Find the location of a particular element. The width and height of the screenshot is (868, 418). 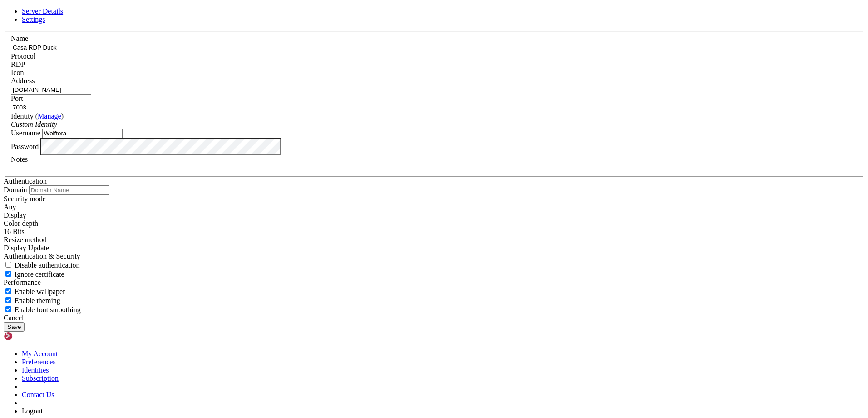

a: Contact Us is located at coordinates (38, 394).